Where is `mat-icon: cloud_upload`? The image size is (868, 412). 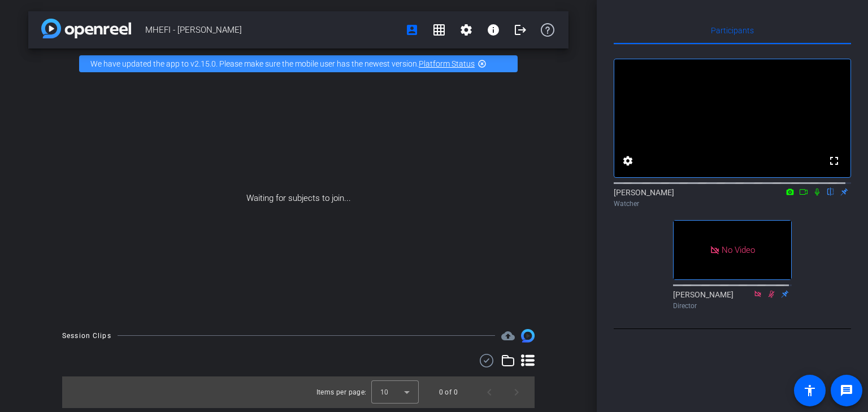
mat-icon: cloud_upload is located at coordinates (508, 336).